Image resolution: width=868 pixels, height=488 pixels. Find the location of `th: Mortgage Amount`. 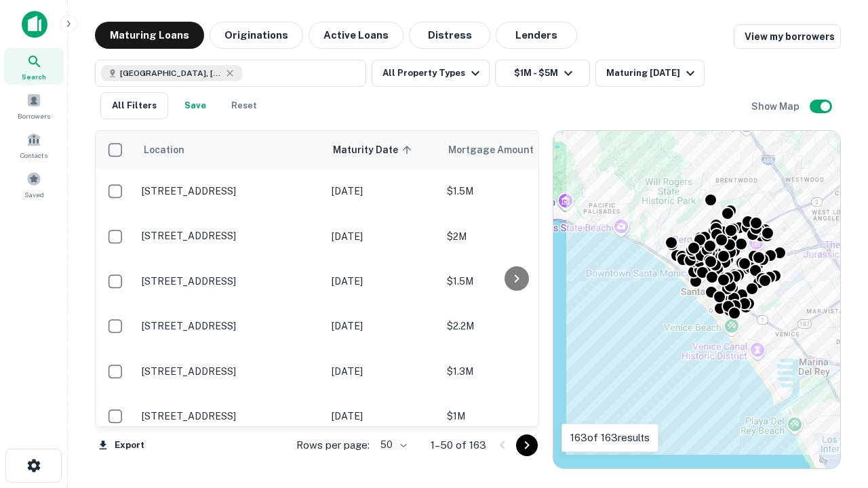

th: Mortgage Amount is located at coordinates (515, 150).